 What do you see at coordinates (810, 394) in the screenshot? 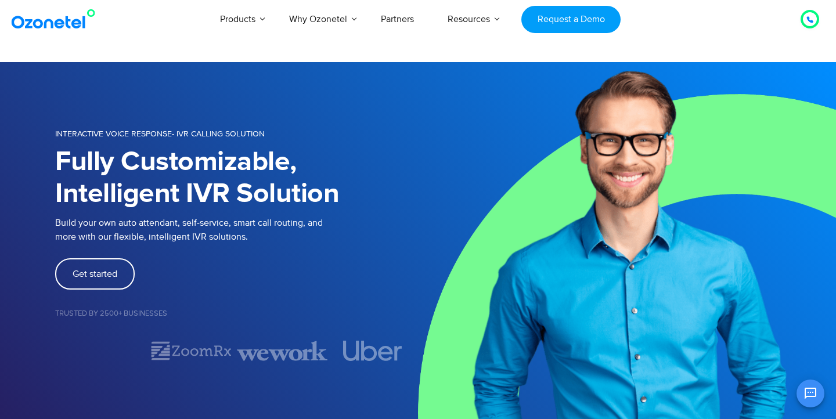
I see `button: Open chat` at bounding box center [810, 394].